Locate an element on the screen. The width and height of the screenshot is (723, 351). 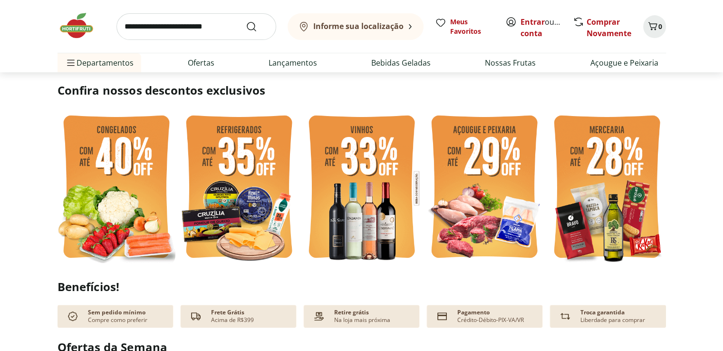
span: Departamentos is located at coordinates (99, 63).